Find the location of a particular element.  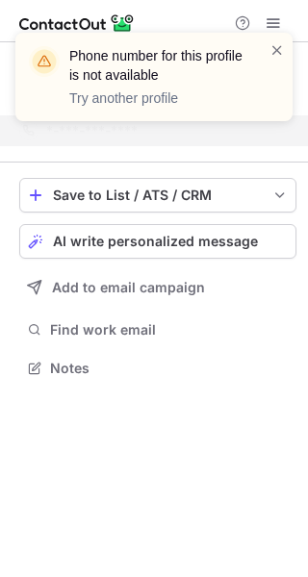

span: AI write personalized message is located at coordinates (155, 241).